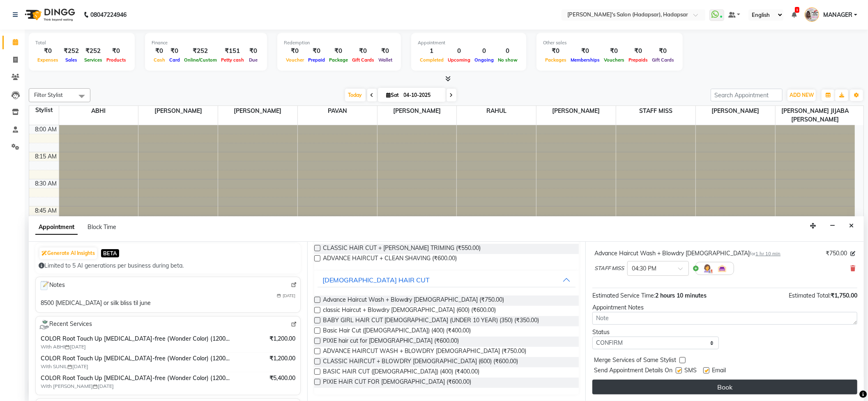  I want to click on button: Book, so click(725, 387).